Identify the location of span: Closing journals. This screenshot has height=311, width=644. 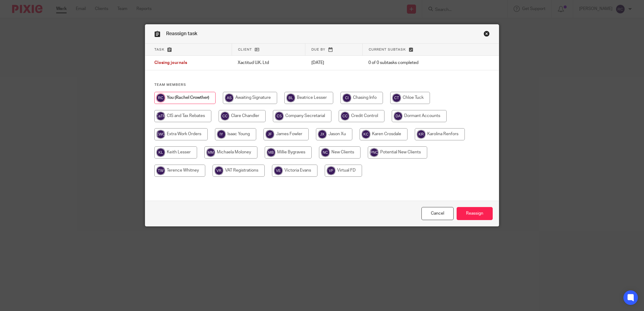
(171, 63).